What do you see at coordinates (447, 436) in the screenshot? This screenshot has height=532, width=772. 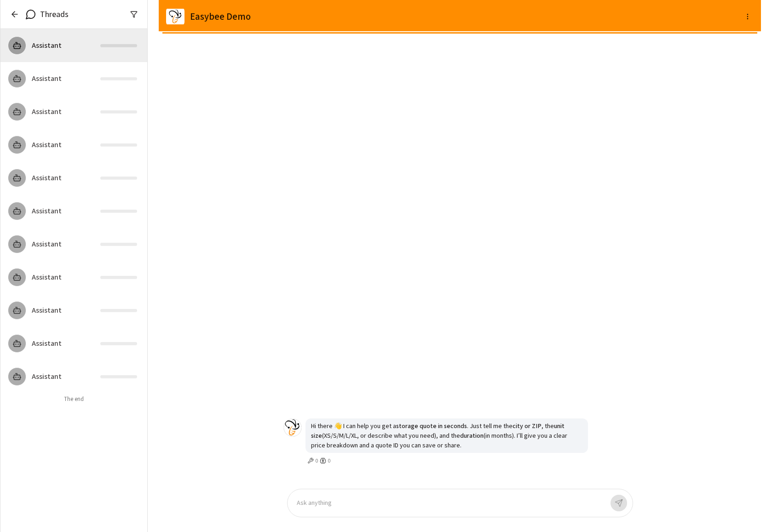 I see `p: Hi there 👋 I can help you get a . Just tell me the , the (XS/S/M/L/XL, or describe what you need)...` at bounding box center [447, 436].